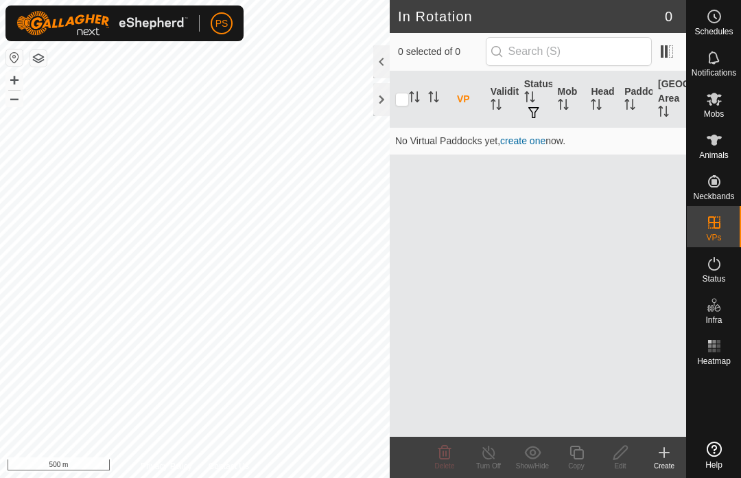  I want to click on th: Mob, so click(569, 100).